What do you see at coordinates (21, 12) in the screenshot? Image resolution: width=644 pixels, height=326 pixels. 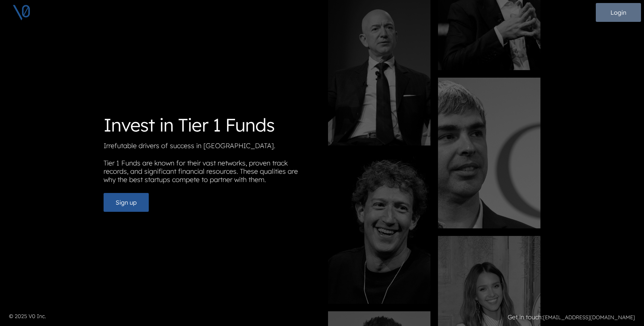 I see `img: V0 logo` at bounding box center [21, 12].